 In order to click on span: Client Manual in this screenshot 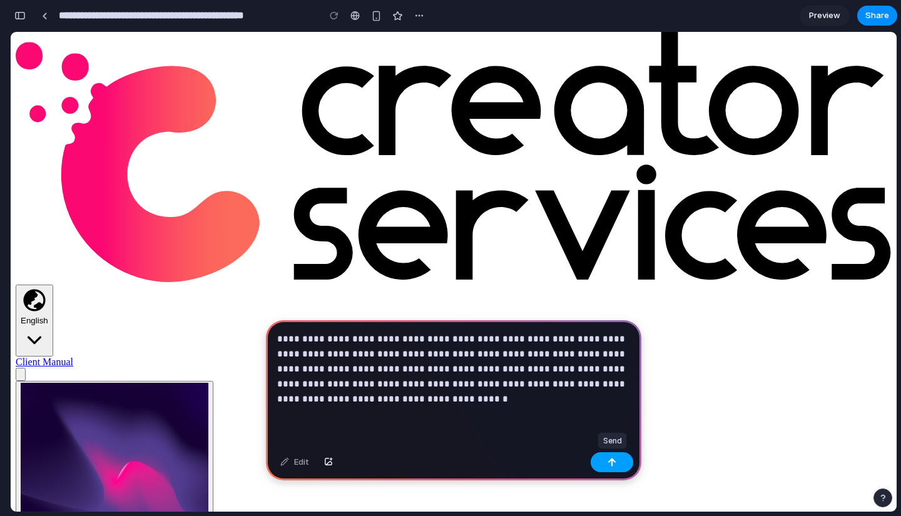, I will do `click(34, 330)`.